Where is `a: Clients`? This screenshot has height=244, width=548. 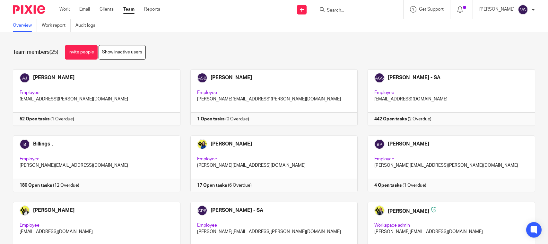
a: Clients is located at coordinates (107, 9).